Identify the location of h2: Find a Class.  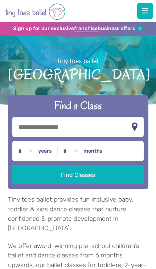
(78, 106).